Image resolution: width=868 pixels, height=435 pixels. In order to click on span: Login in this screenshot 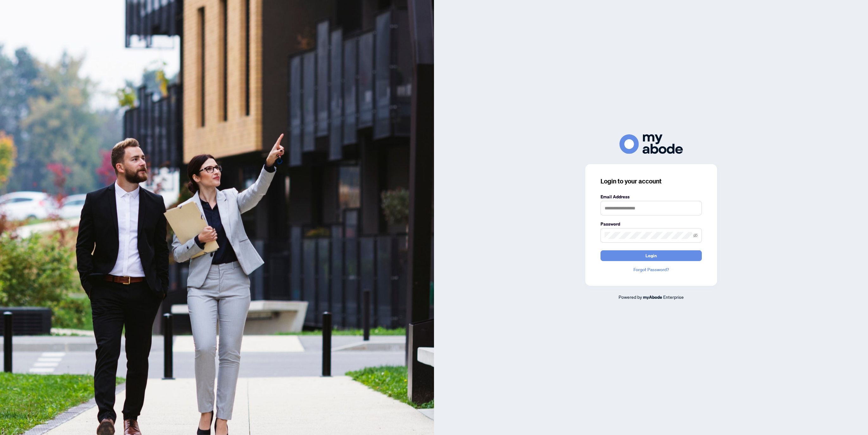, I will do `click(651, 256)`.